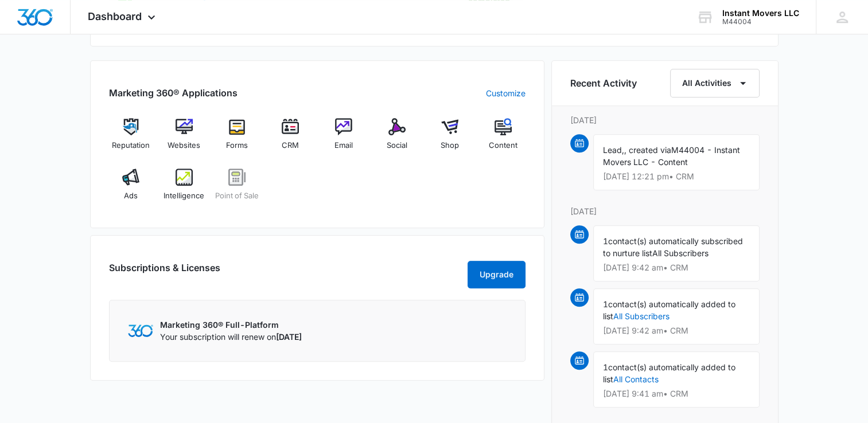  What do you see at coordinates (648, 150) in the screenshot?
I see `span: , created via` at bounding box center [648, 150].